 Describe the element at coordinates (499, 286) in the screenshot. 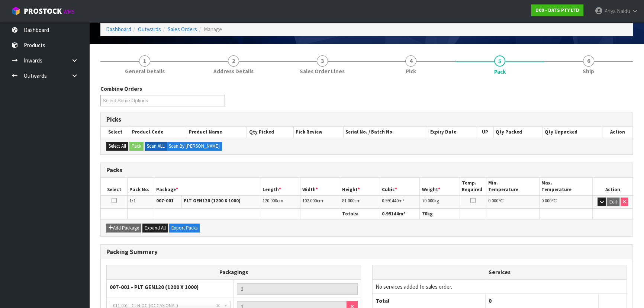

I see `td: No services added to sales order.` at that location.